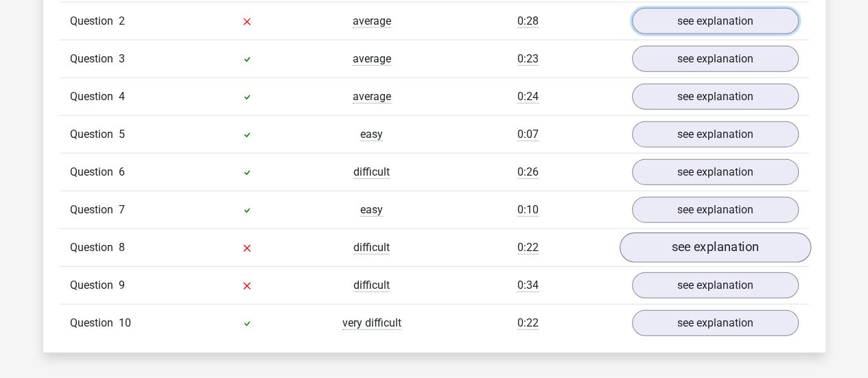 The height and width of the screenshot is (378, 868). What do you see at coordinates (528, 285) in the screenshot?
I see `span: 0:34` at bounding box center [528, 285].